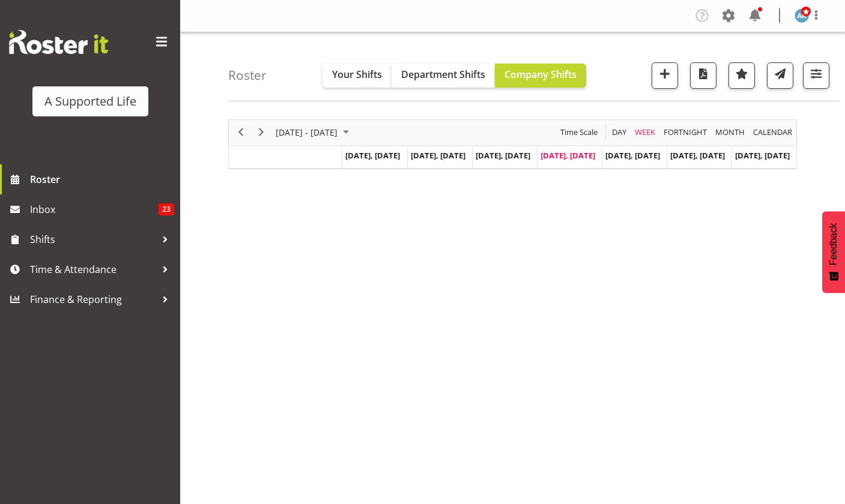  What do you see at coordinates (619, 132) in the screenshot?
I see `button: Timeline Day` at bounding box center [619, 132].